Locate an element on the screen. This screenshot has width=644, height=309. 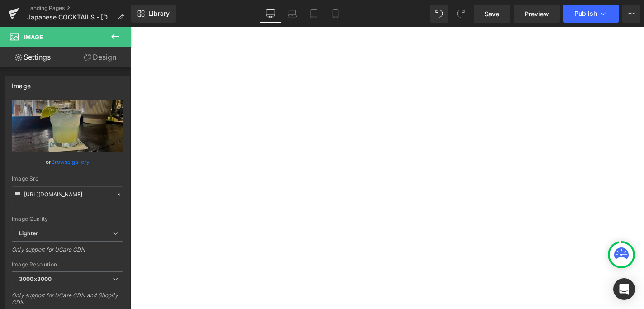
div: Image is located at coordinates (22, 84).